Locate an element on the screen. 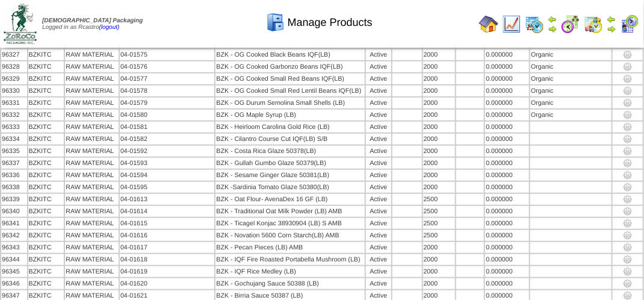  td: 04-01595 is located at coordinates (167, 187).